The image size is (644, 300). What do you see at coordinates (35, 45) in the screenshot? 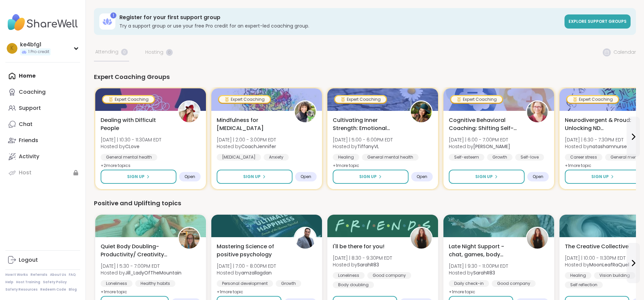
I see `div: ke4bfg1` at bounding box center [35, 45].